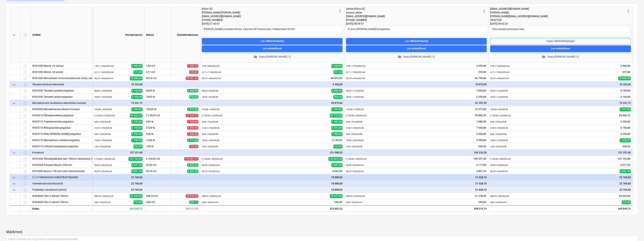  I want to click on small: 0,17 × 1 186,00€ / m3, so click(212, 72).